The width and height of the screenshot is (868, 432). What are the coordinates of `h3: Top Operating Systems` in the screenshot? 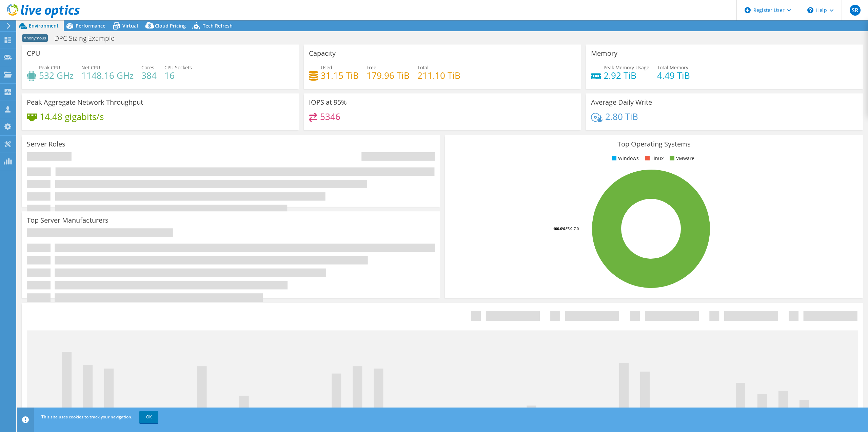 It's located at (654, 144).